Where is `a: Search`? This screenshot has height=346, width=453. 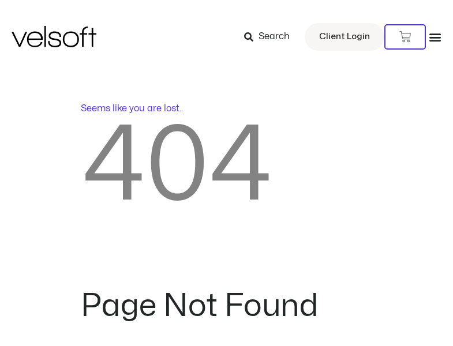 a: Search is located at coordinates (271, 37).